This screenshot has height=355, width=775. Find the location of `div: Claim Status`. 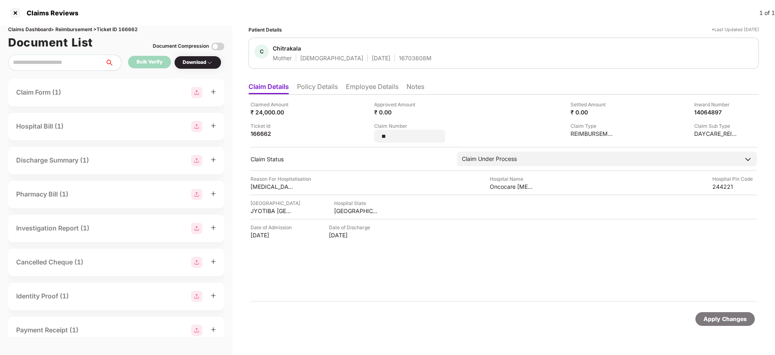

div: Claim Status is located at coordinates (349, 159).